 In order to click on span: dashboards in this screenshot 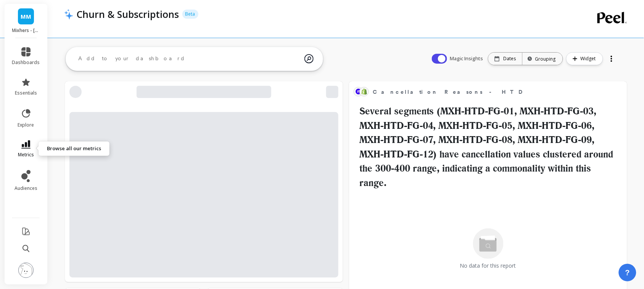, I will do `click(26, 63)`.